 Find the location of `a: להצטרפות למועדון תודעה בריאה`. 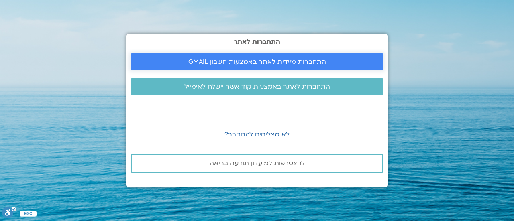

a: להצטרפות למועדון תודעה בריאה is located at coordinates (257, 163).